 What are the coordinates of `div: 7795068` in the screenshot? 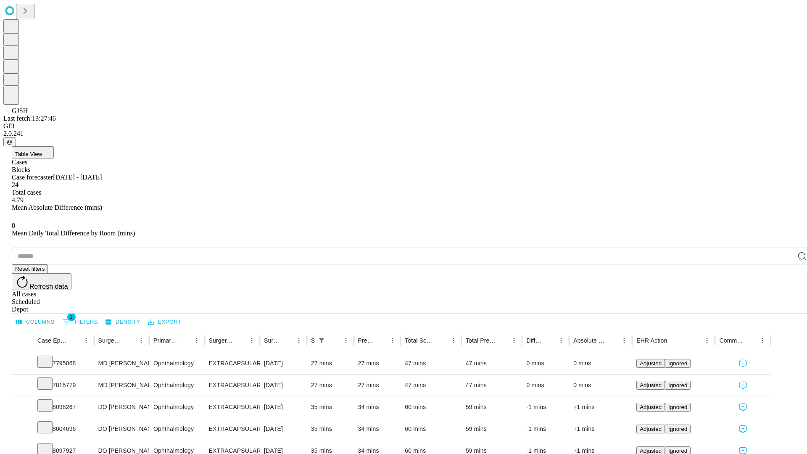 It's located at (63, 363).